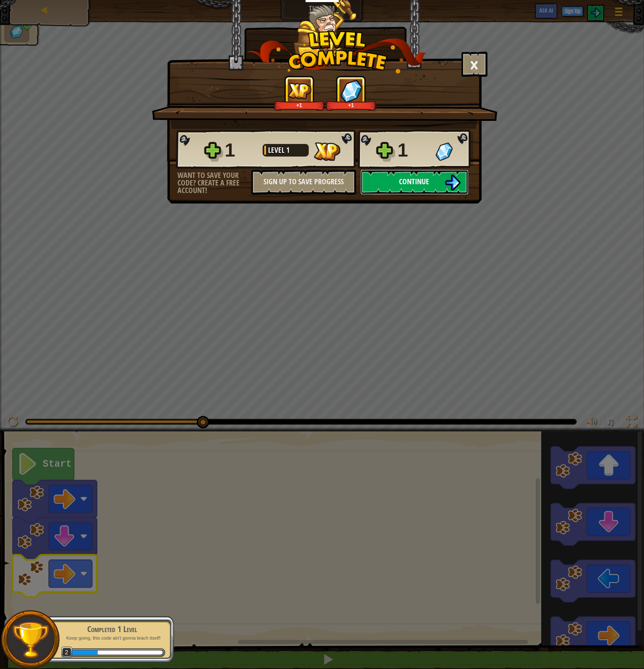 The height and width of the screenshot is (669, 644). Describe the element at coordinates (112, 630) in the screenshot. I see `div: Completed 1 Level` at that location.